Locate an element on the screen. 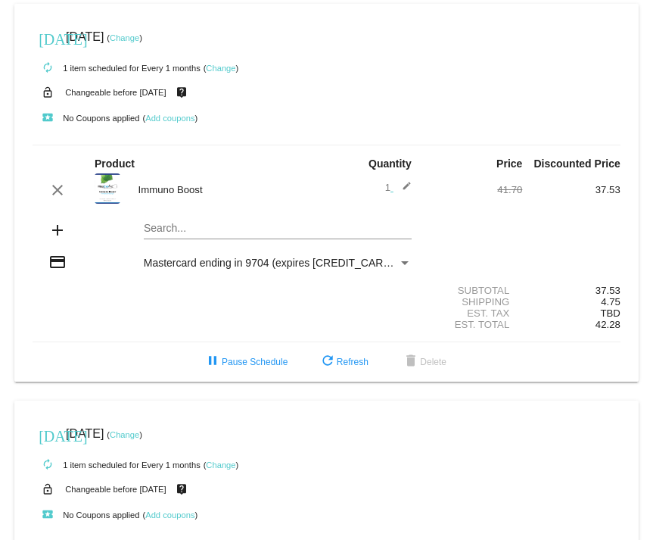 The image size is (653, 540). input: Search... is located at coordinates (278, 229).